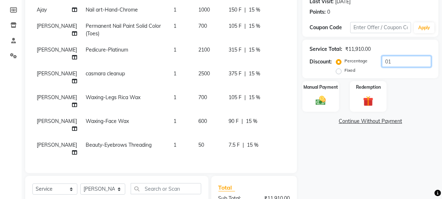 This screenshot has height=199, width=442. Describe the element at coordinates (321, 100) in the screenshot. I see `img: _cash.svg` at that location.